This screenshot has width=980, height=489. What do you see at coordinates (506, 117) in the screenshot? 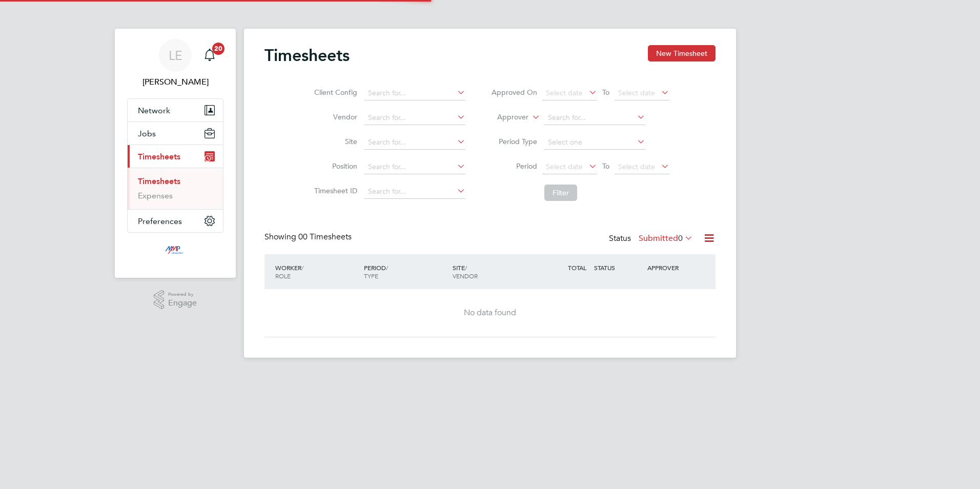
I see `label: Approver` at bounding box center [506, 117].